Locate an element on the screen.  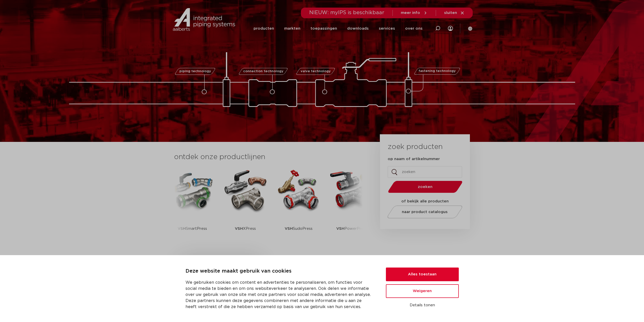
span: fastening technology is located at coordinates (437, 71).